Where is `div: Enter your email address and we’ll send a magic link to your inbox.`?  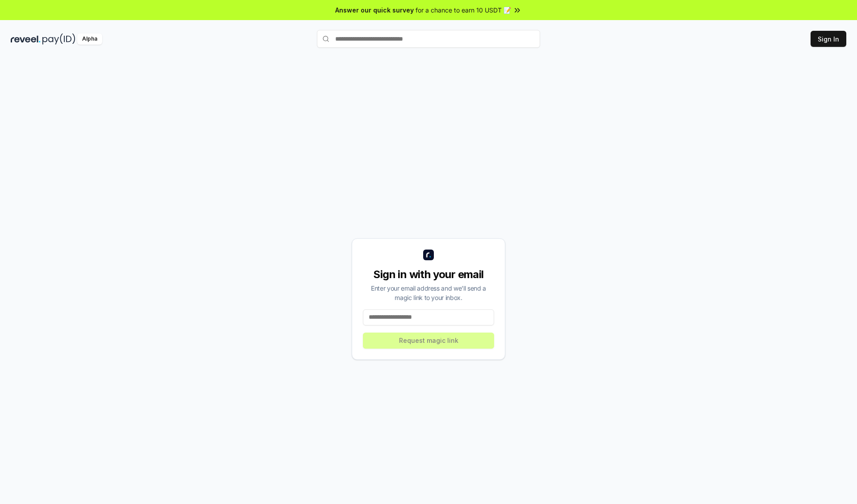 div: Enter your email address and we’ll send a magic link to your inbox. is located at coordinates (428, 292).